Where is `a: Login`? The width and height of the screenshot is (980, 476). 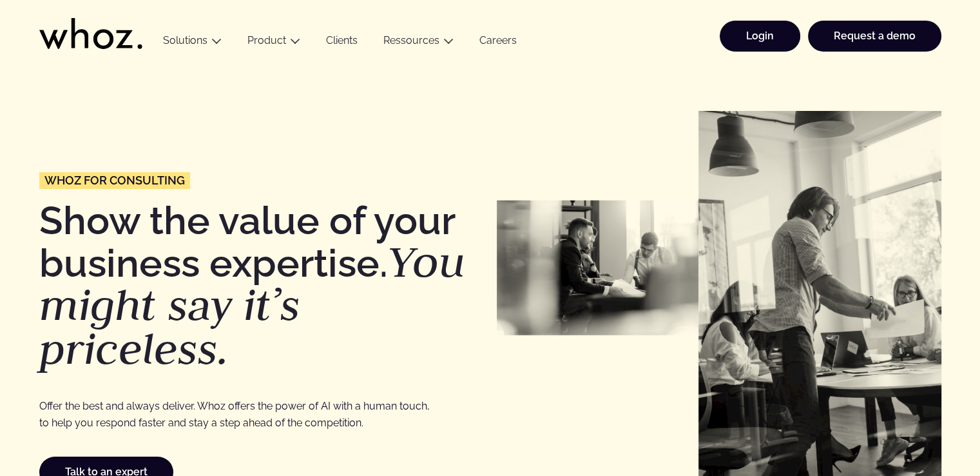 a: Login is located at coordinates (760, 36).